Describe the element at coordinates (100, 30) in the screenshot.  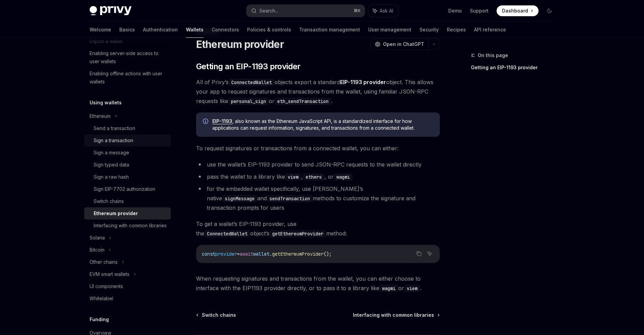
I see `a: Welcome` at that location.